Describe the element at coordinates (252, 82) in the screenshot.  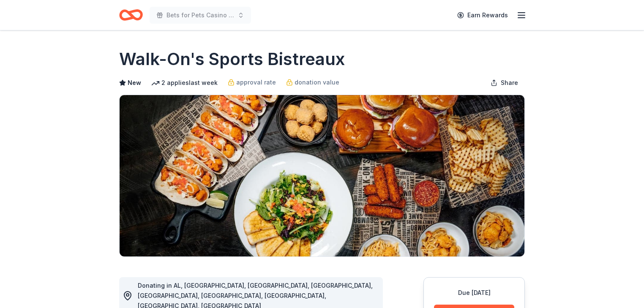
I see `a: approval rate` at that location.